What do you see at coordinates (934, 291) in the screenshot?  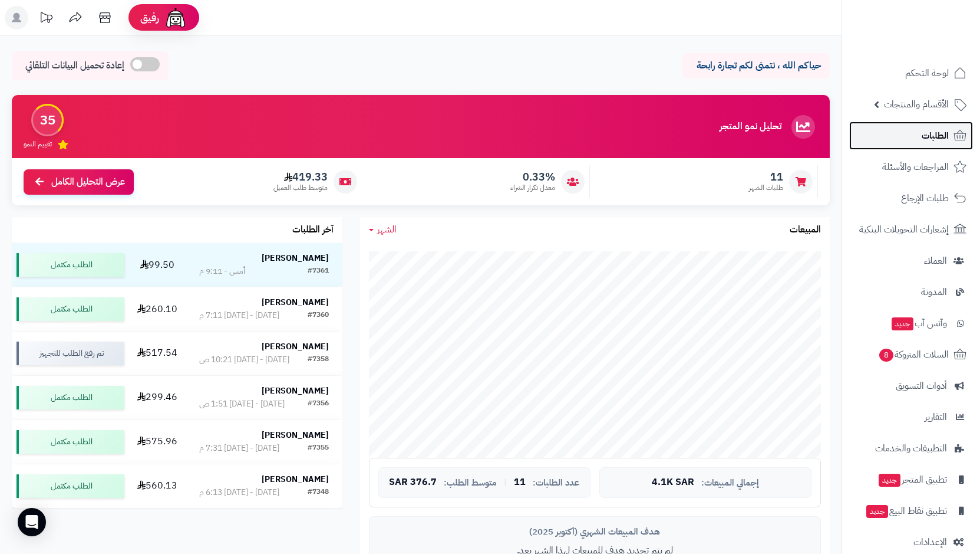 I see `span: المدونة` at bounding box center [934, 291].